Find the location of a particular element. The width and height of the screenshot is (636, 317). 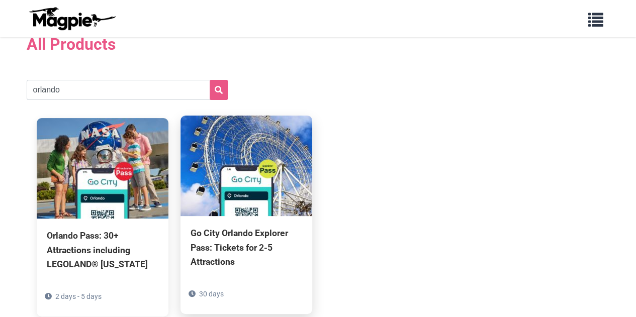

span: 2 days - 5 days is located at coordinates (78, 297).